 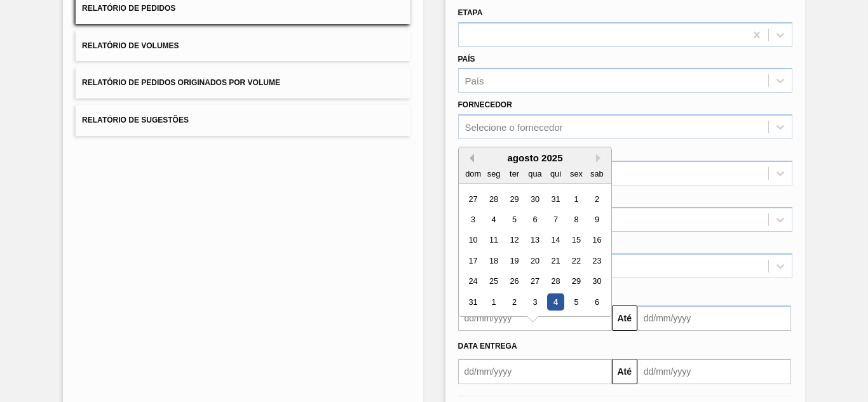 What do you see at coordinates (493, 302) in the screenshot?
I see `div: Choose segunda-feira, 1 de setembro de 2025` at bounding box center [493, 302].